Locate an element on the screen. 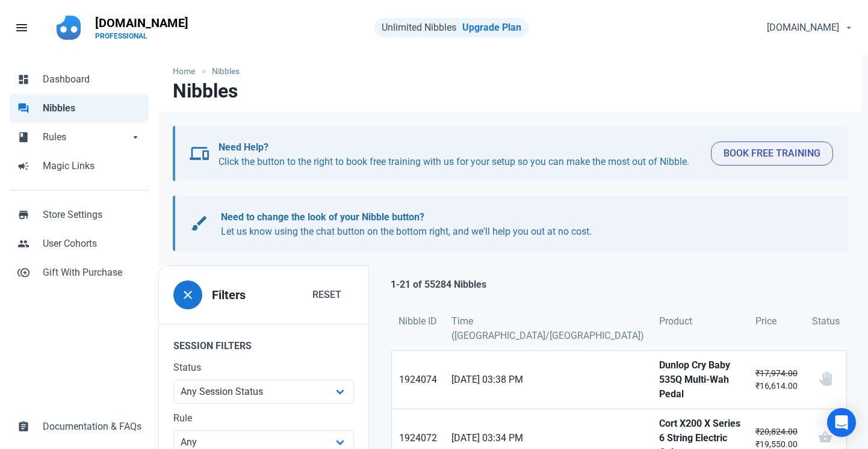 This screenshot has width=868, height=449. a: 1924074 is located at coordinates (418, 380).